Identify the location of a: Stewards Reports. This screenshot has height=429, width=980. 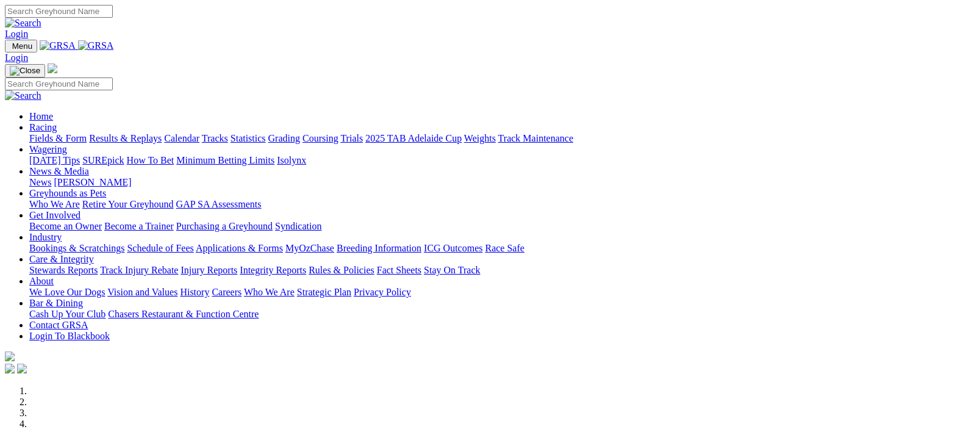
(63, 270).